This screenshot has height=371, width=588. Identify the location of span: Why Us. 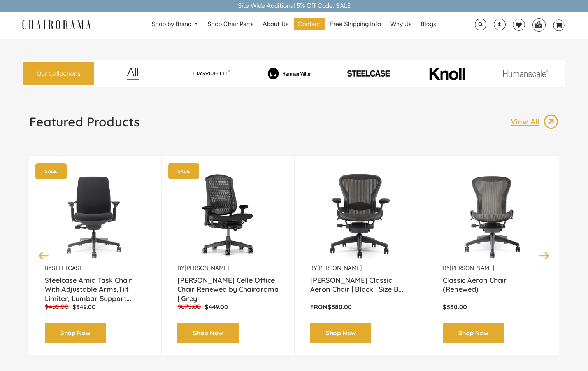
(401, 24).